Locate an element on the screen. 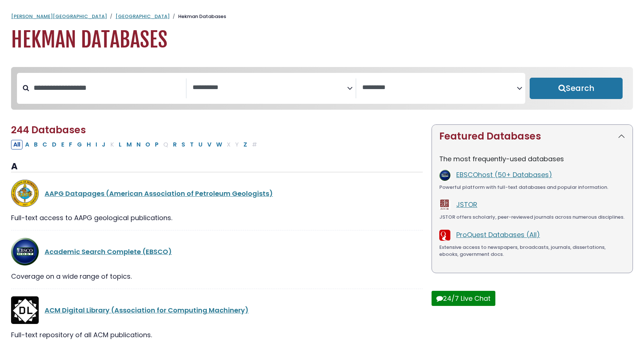 The width and height of the screenshot is (644, 342). button: Filter Results F is located at coordinates (71, 145).